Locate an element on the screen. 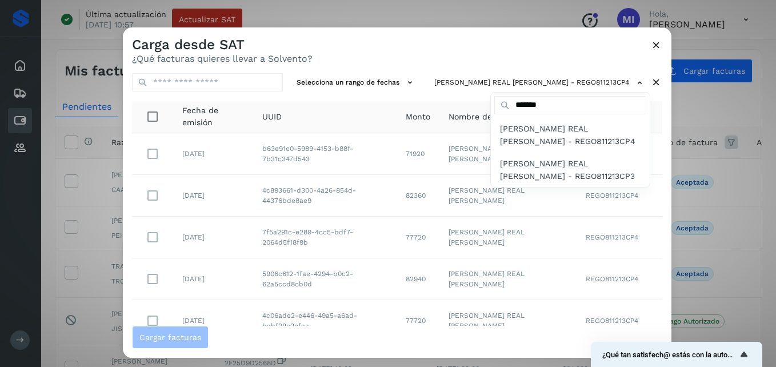 Image resolution: width=776 pixels, height=367 pixels. span: ¿Qué tan satisfech@ estás con la autorización de tus facturas? is located at coordinates (669, 354).